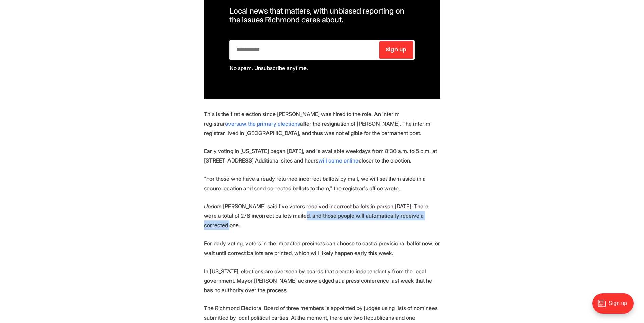 Image resolution: width=644 pixels, height=323 pixels. Describe the element at coordinates (318, 16) in the screenshot. I see `span: Local news that matters, with unbiased reporting on the issues Richmond cares about.` at that location.